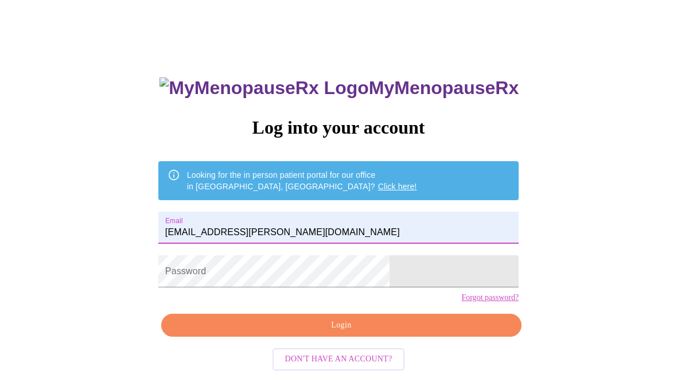 The width and height of the screenshot is (677, 378). I want to click on h3: MyMenopauseRx, so click(339, 88).